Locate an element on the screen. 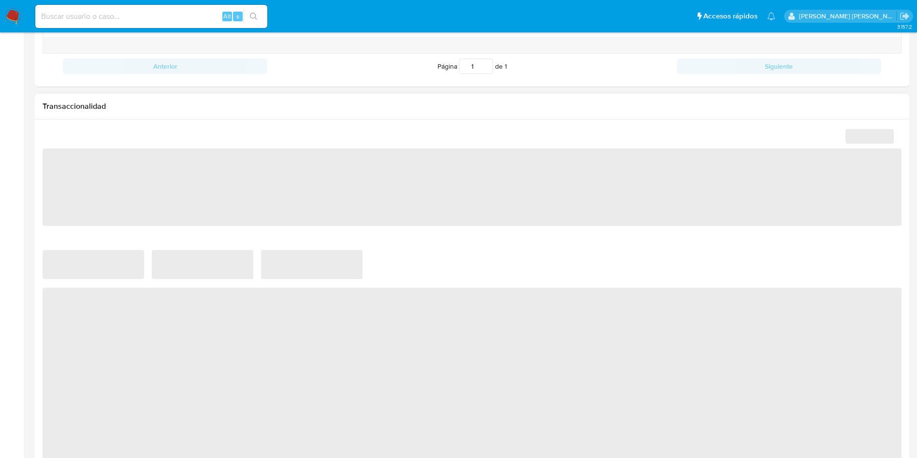 Image resolution: width=917 pixels, height=458 pixels. h1: Transaccionalidad is located at coordinates (472, 106).